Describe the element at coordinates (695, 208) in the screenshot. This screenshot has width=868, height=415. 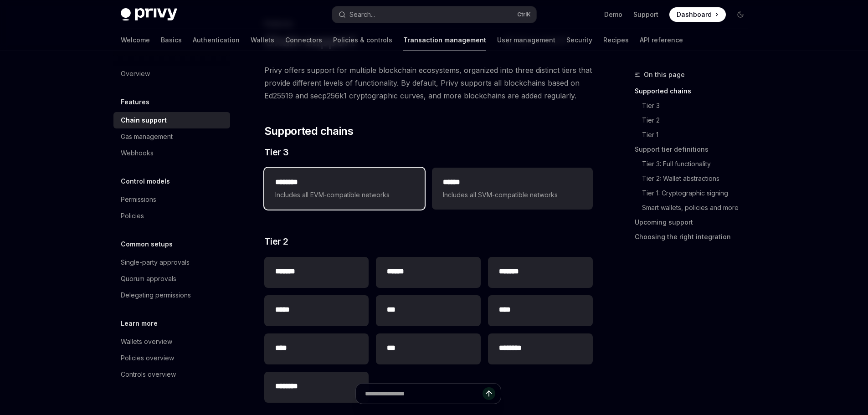
I see `a: Smart wallets, policies and more` at that location.